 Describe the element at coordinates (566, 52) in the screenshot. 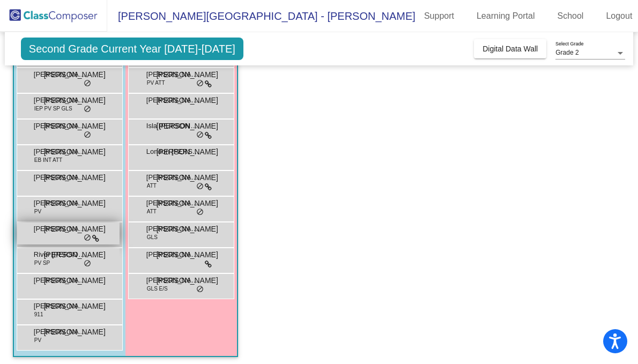

I see `span: Grade 2` at that location.